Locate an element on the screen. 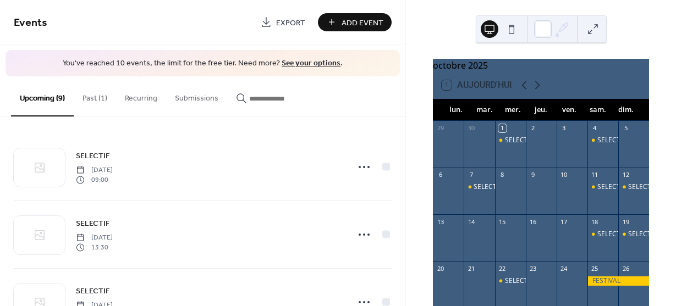 The image size is (676, 306). div: 26 is located at coordinates (625, 269).